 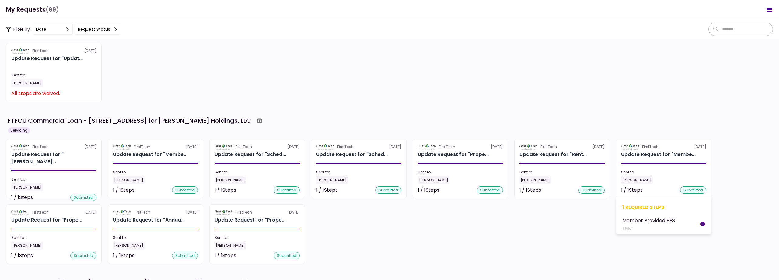 What do you see at coordinates (33, 9) in the screenshot?
I see `h1: My Requests` at bounding box center [33, 9].